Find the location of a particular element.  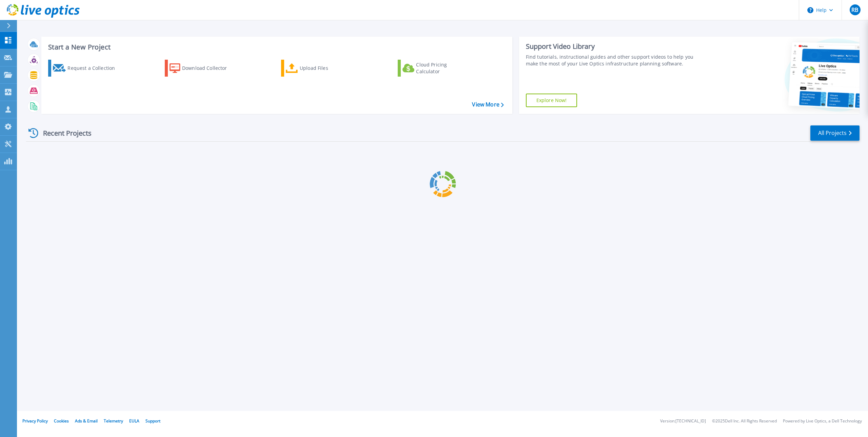

div: Download Collector is located at coordinates (209, 68).